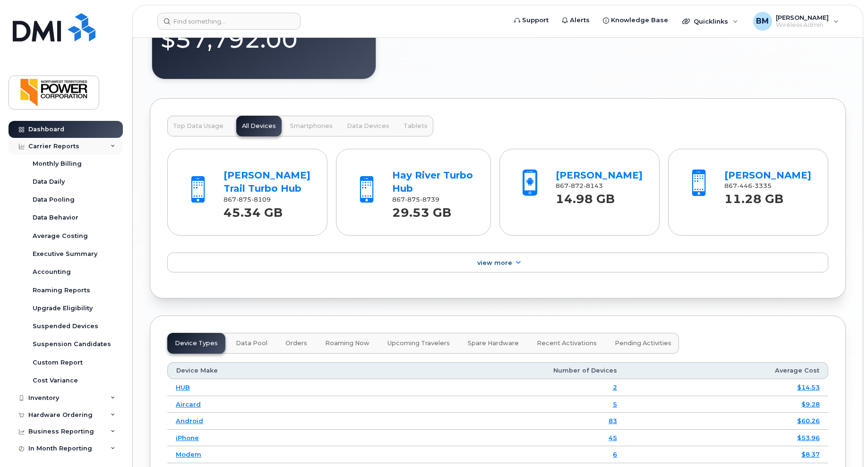  What do you see at coordinates (188, 404) in the screenshot?
I see `a: Aircard` at bounding box center [188, 404].